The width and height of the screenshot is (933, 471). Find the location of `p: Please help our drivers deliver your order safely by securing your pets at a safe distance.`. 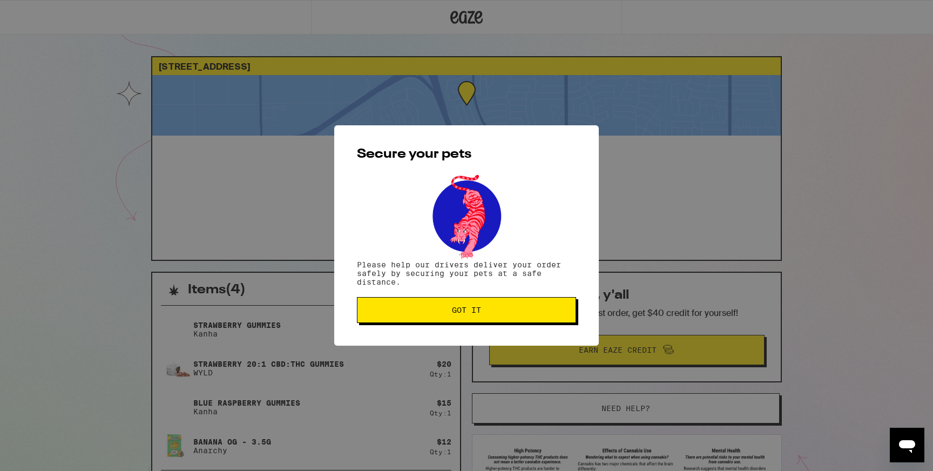

p: Please help our drivers deliver your order safely by securing your pets at a safe distance. is located at coordinates (466, 273).